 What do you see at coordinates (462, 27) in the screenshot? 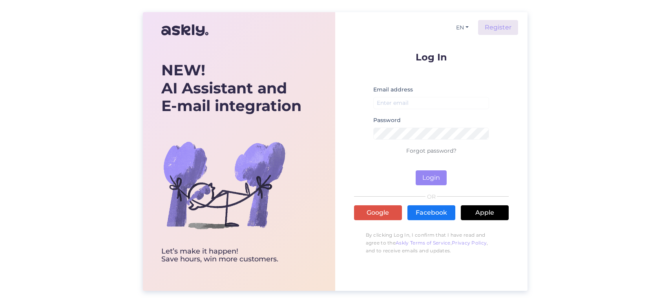
I see `button: EN` at bounding box center [462, 27].